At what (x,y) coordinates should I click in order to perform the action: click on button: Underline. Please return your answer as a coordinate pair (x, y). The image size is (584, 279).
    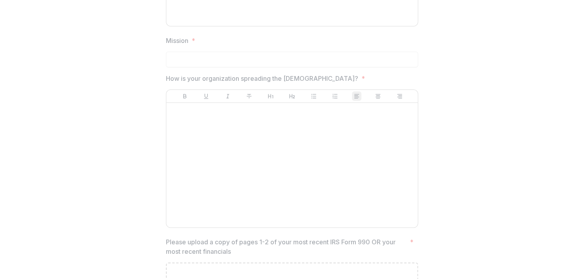
    Looking at the image, I should click on (206, 96).